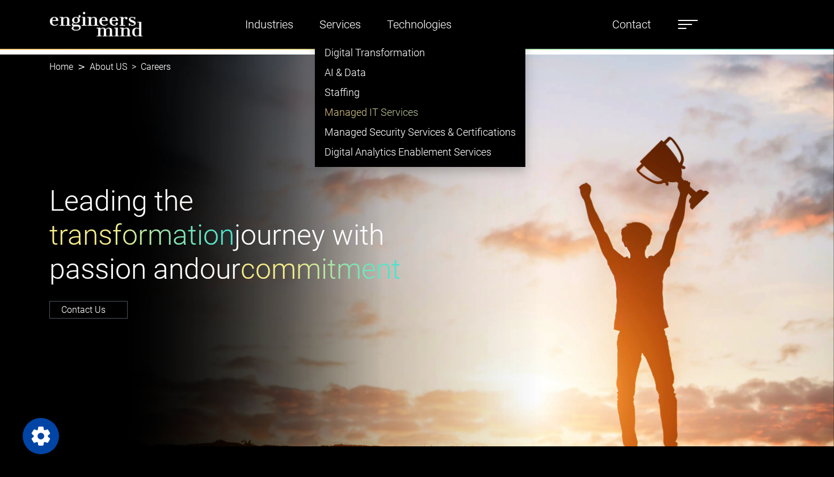  Describe the element at coordinates (340, 24) in the screenshot. I see `a: Services` at that location.